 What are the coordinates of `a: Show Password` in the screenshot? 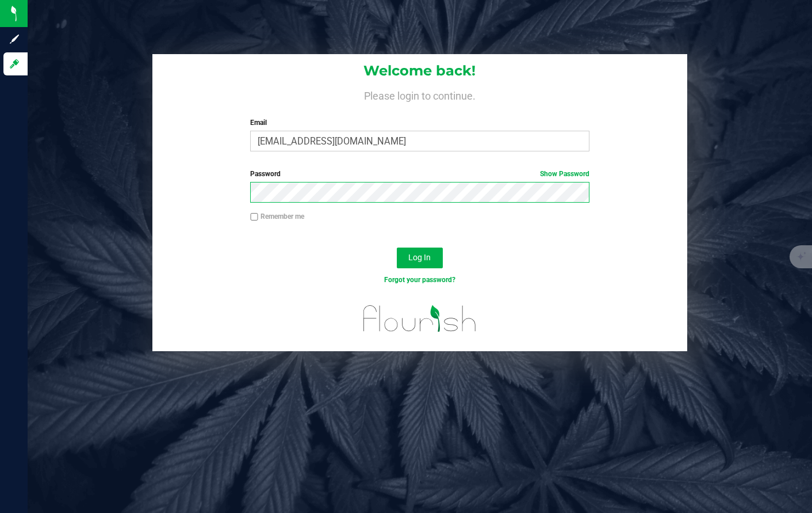 It's located at (565, 174).